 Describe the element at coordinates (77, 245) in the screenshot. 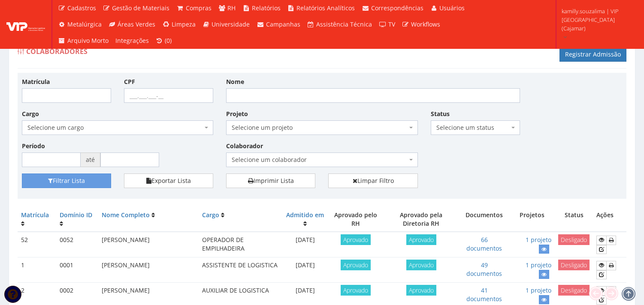

I see `td: 0052` at that location.